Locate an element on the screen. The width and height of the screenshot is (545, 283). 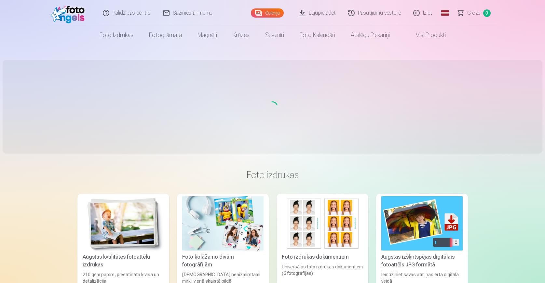
a: Magnēti is located at coordinates (207, 35).